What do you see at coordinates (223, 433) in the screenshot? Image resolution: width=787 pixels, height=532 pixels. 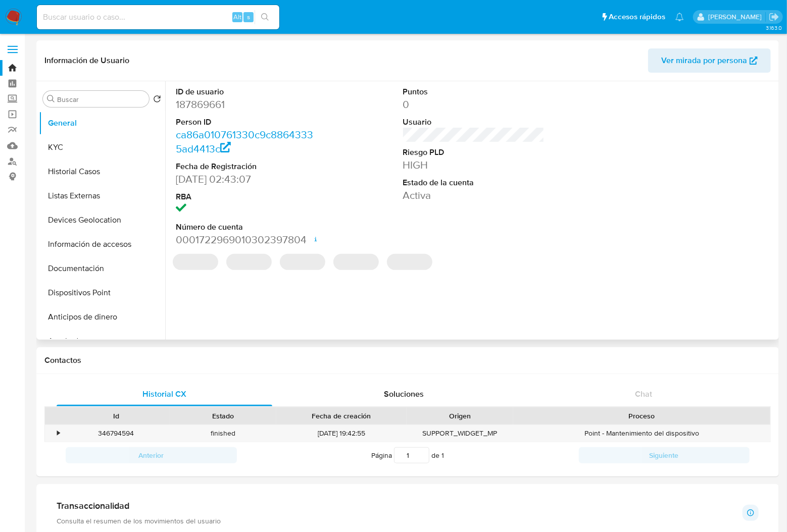 I see `div: finished` at bounding box center [223, 433].